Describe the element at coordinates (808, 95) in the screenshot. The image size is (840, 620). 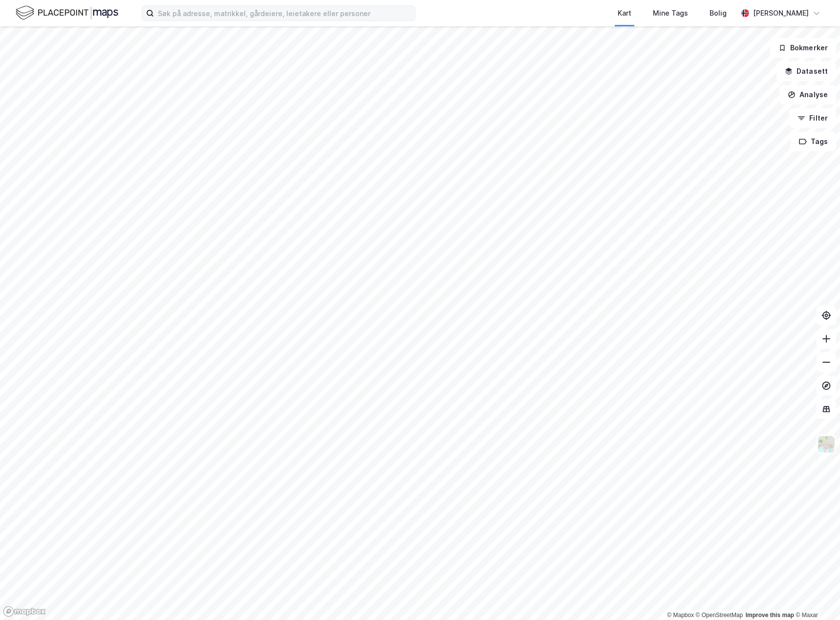
I see `button: Analyse` at that location.